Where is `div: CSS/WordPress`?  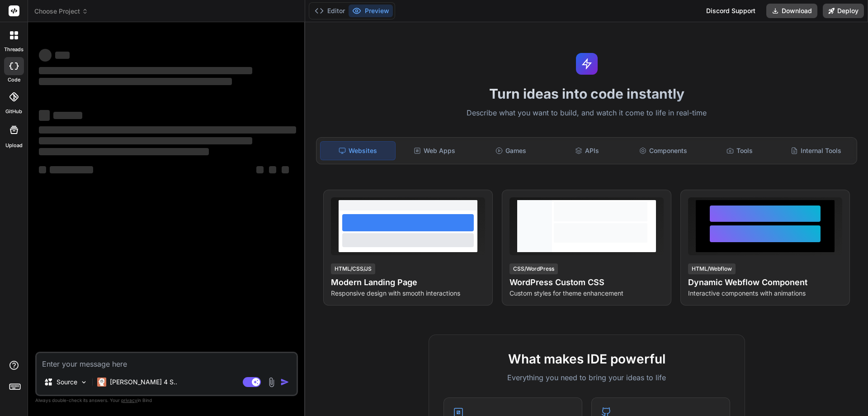 div: CSS/WordPress is located at coordinates (534, 269).